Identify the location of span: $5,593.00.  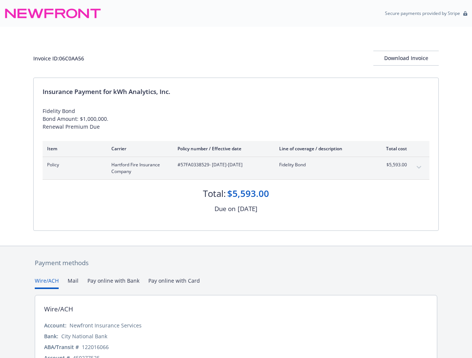
(392, 165).